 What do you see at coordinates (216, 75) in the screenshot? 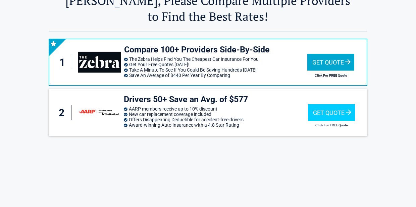
I see `li: Save An Average of $440 Per Year By Comparing` at bounding box center [216, 75].